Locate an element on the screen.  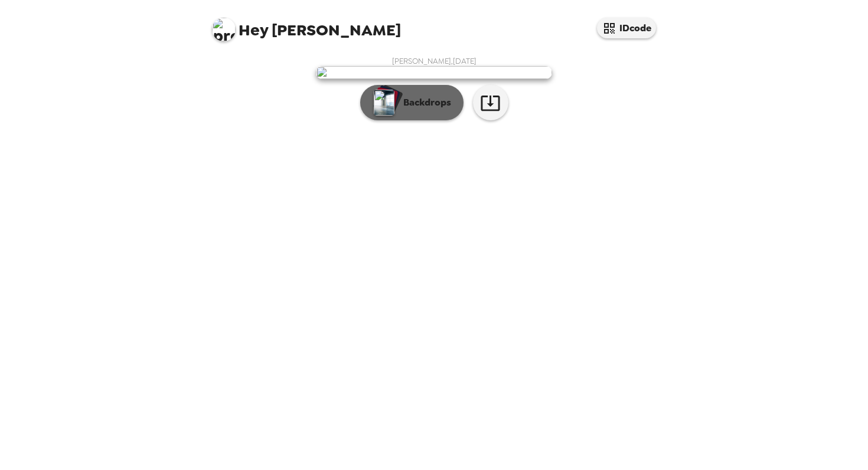
img: profile pic is located at coordinates (224, 30).